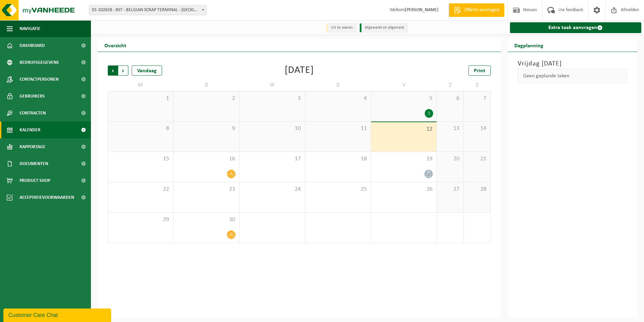  What do you see at coordinates (404, 129) in the screenshot?
I see `span: 12` at bounding box center [404, 129].